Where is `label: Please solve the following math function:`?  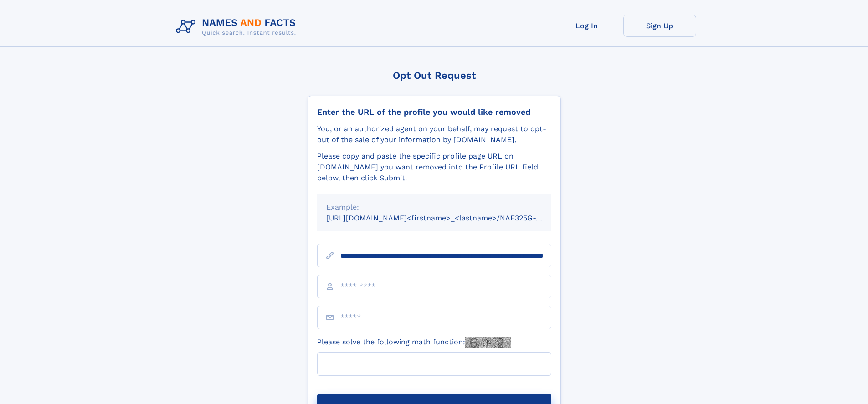
label: Please solve the following math function: is located at coordinates (414, 342).